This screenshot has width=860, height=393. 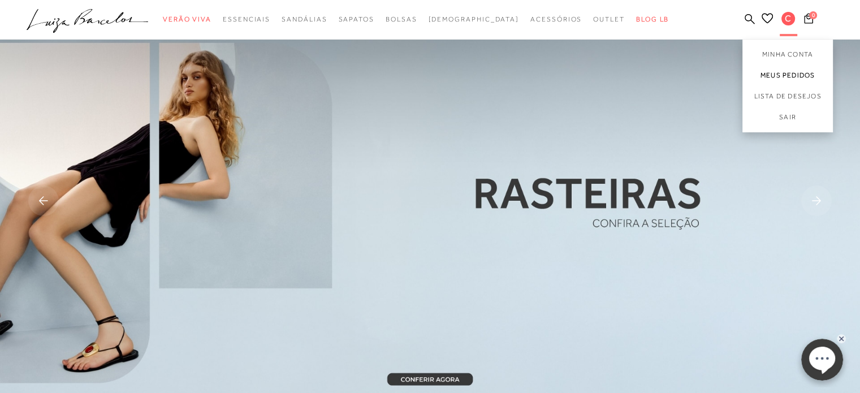 What do you see at coordinates (813, 15) in the screenshot?
I see `span: 0` at bounding box center [813, 15].